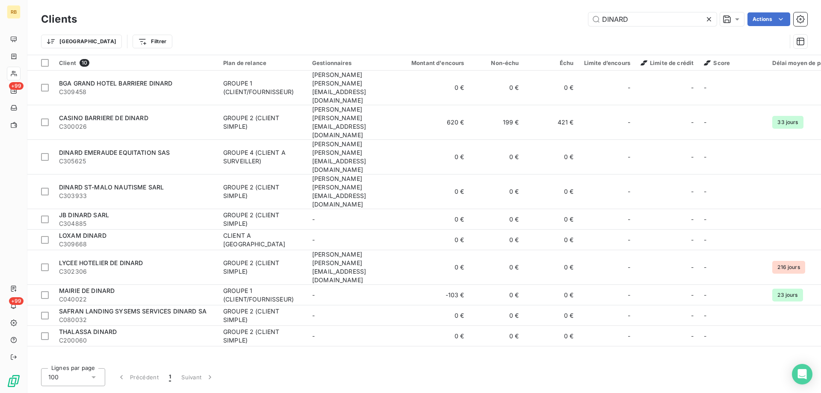 This screenshot has height=393, width=821. What do you see at coordinates (787, 295) in the screenshot?
I see `span: 23 jours` at bounding box center [787, 295].